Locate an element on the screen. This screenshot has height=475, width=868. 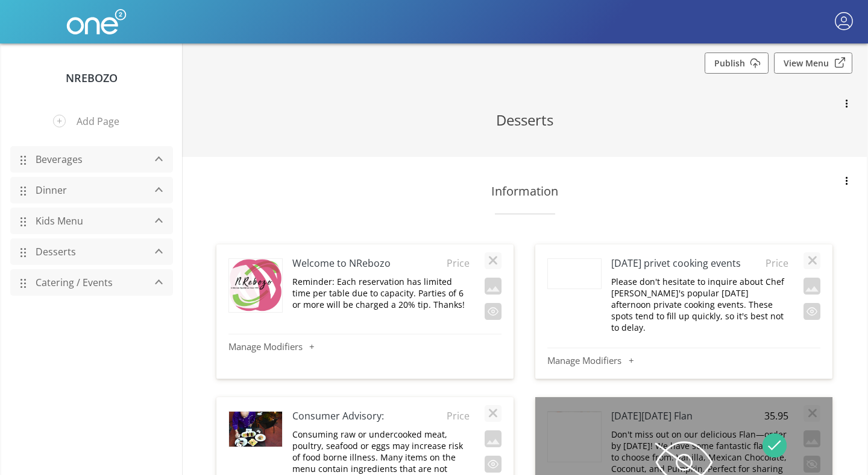
a: Desserts is located at coordinates (87, 251).